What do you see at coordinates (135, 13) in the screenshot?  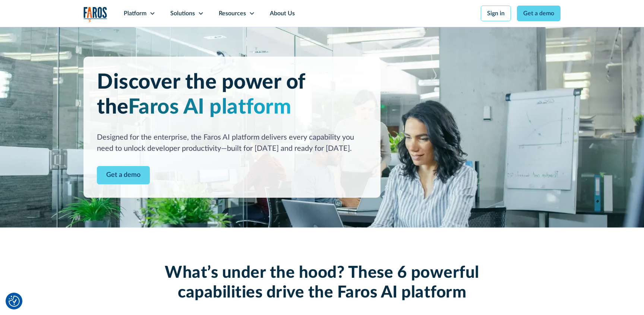 I see `div: Platform` at bounding box center [135, 13].